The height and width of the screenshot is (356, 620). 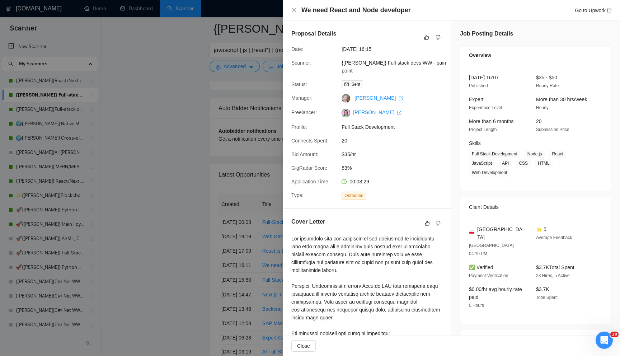 What do you see at coordinates (542, 108) in the screenshot?
I see `span: Hourly` at bounding box center [542, 108].